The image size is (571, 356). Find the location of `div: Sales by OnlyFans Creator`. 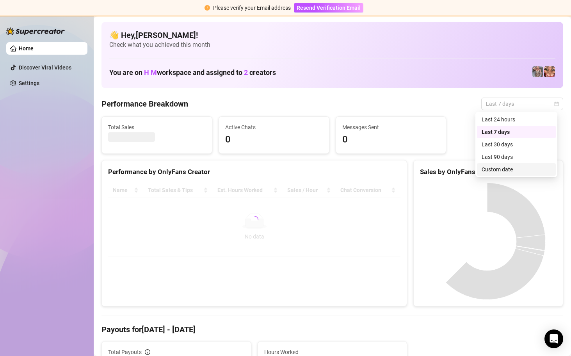

div: Sales by OnlyFans Creator is located at coordinates (488, 172).